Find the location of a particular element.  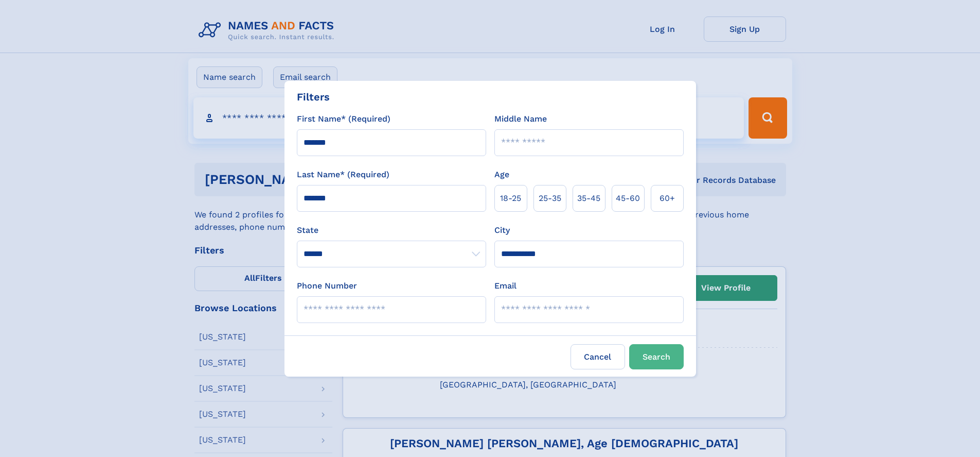

label: State is located at coordinates (391, 231).